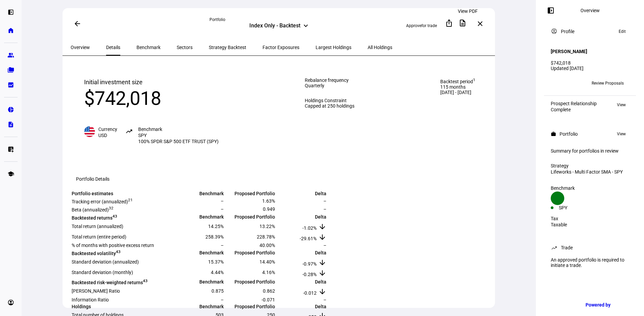 This screenshot has width=644, height=316. What do you see at coordinates (622, 32) in the screenshot?
I see `button: Edit` at bounding box center [622, 32].